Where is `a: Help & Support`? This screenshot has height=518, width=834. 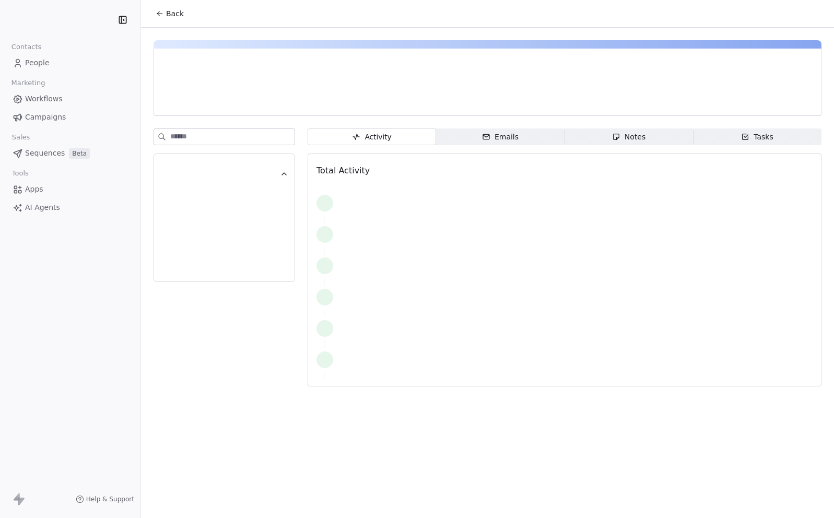
a: Help & Support is located at coordinates (105, 499).